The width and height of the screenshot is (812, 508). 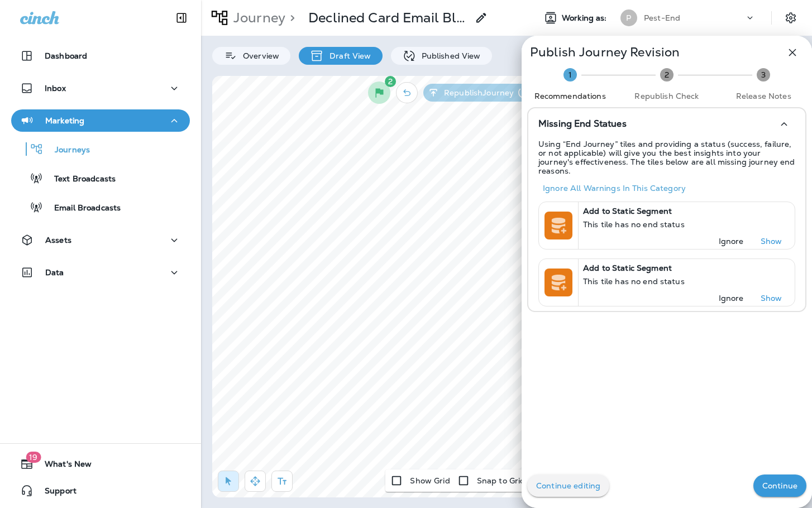 What do you see at coordinates (666, 96) in the screenshot?
I see `span: Republish Check` at bounding box center [666, 96].